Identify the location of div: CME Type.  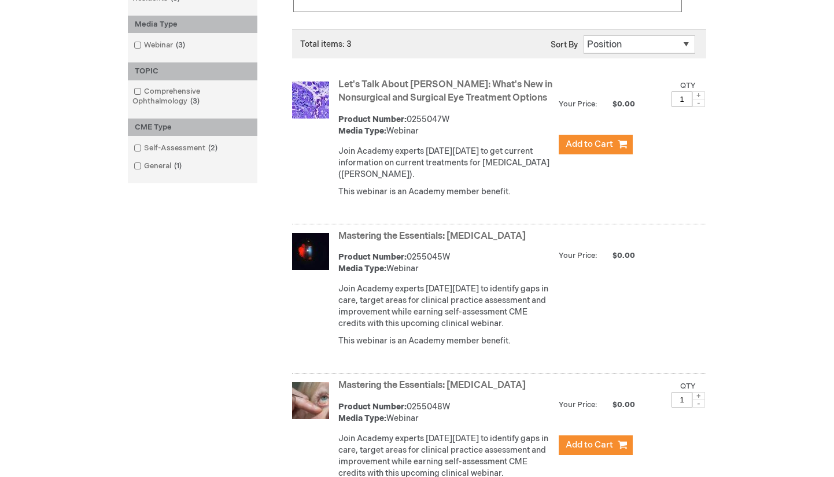
(193, 127).